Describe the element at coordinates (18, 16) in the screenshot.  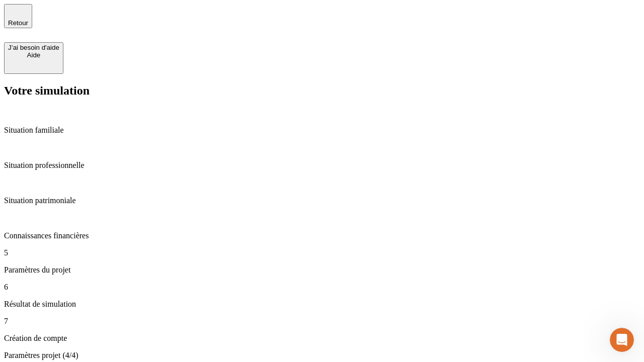
I see `button: Retour` at that location.